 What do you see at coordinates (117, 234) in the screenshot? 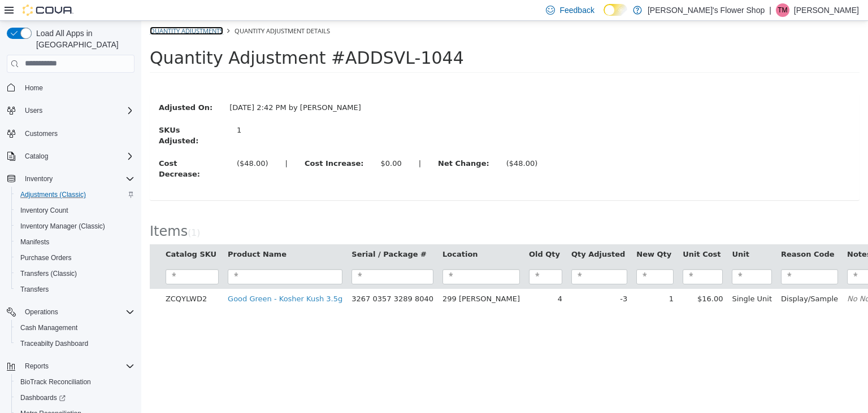
I see `button: Product Name` at bounding box center [117, 234].